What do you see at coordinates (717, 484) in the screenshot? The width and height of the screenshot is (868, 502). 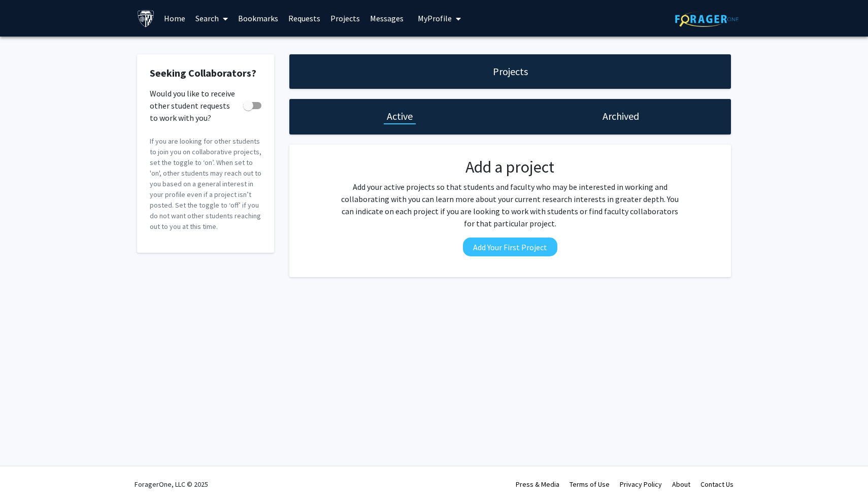 I see `a: Contact Us` at bounding box center [717, 484].